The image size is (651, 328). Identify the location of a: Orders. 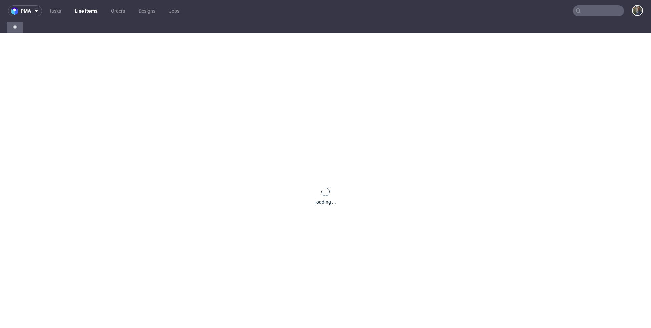
(118, 11).